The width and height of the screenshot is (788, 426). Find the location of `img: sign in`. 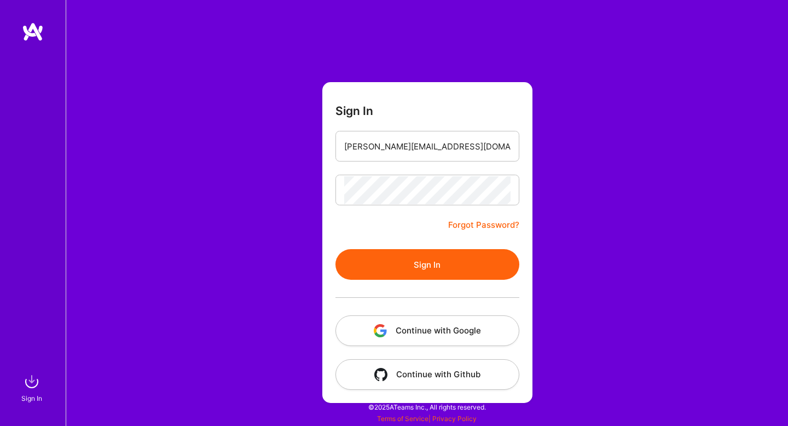

img: sign in is located at coordinates (32, 381).